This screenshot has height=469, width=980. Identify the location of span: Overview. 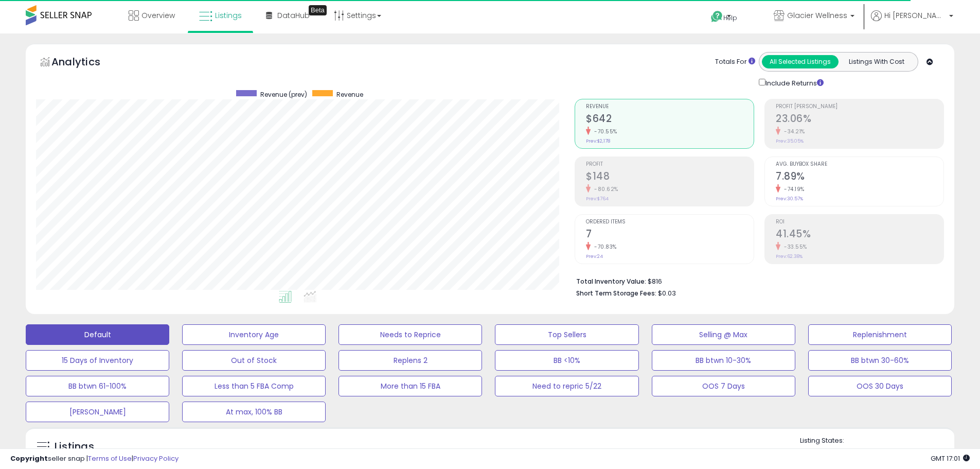
(158, 16).